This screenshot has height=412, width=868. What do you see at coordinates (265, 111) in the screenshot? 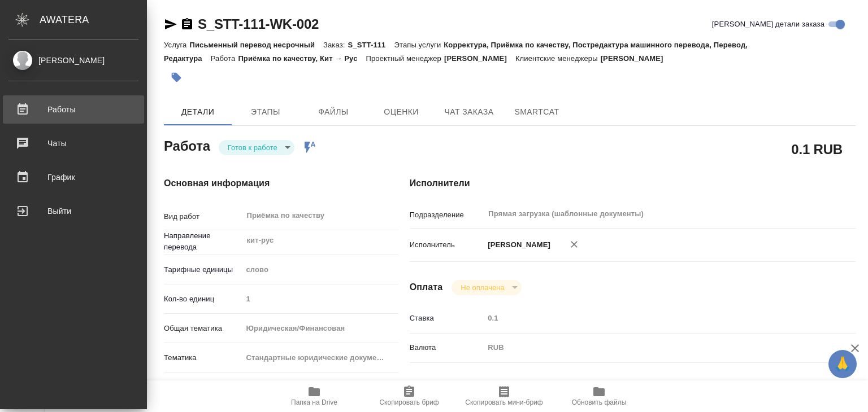
I see `span: Этапы` at bounding box center [265, 111].